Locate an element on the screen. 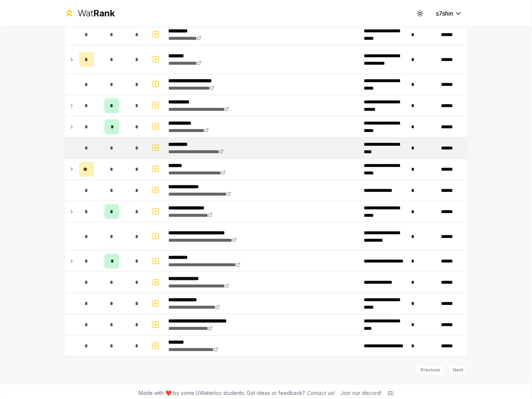  div: Wat is located at coordinates (96, 13).